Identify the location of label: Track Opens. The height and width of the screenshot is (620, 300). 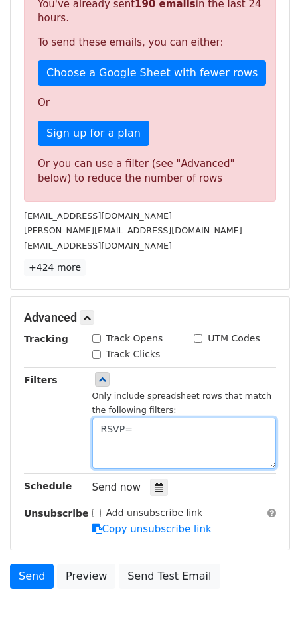
(135, 338).